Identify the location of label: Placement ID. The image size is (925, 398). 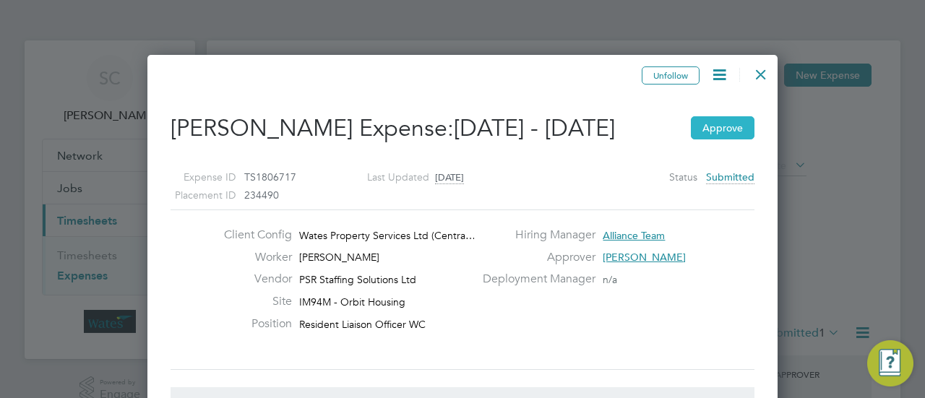
(194, 195).